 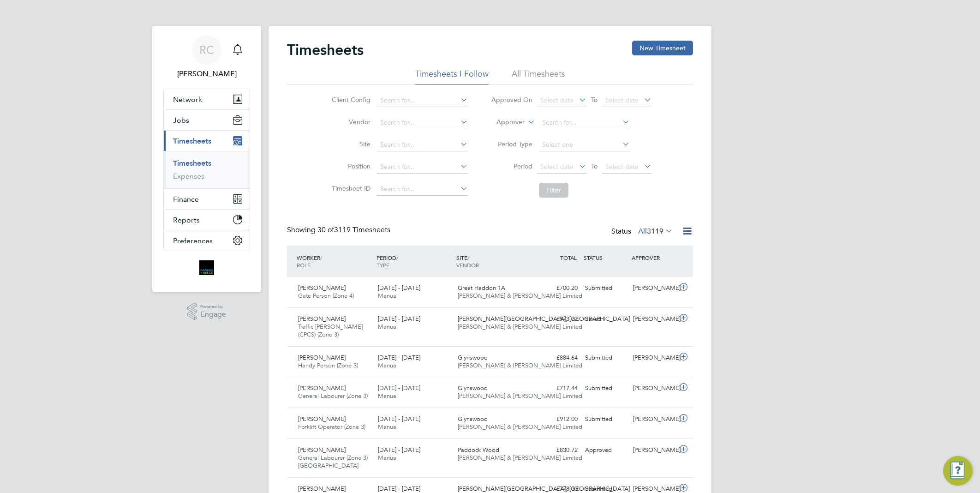 What do you see at coordinates (512, 166) in the screenshot?
I see `label: Period` at bounding box center [512, 166].